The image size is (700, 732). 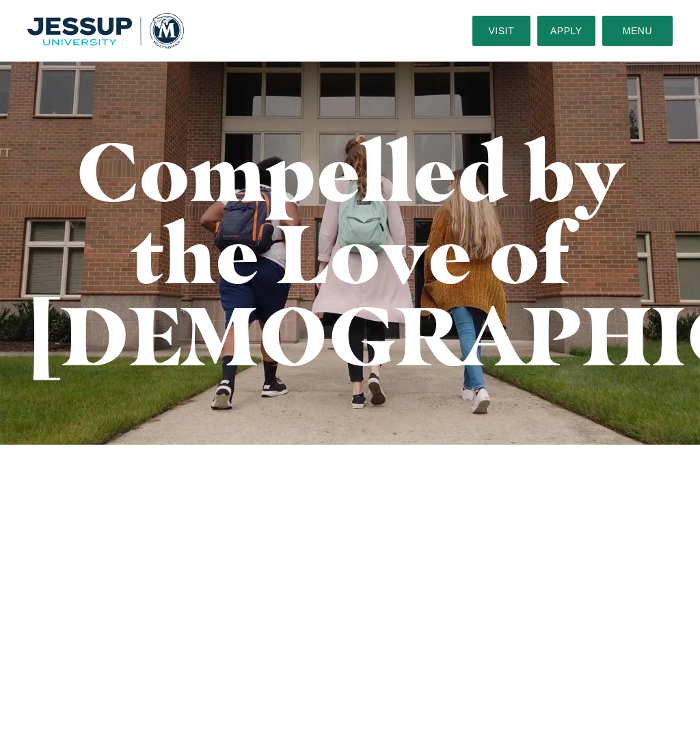 I want to click on button: Menu, so click(x=637, y=31).